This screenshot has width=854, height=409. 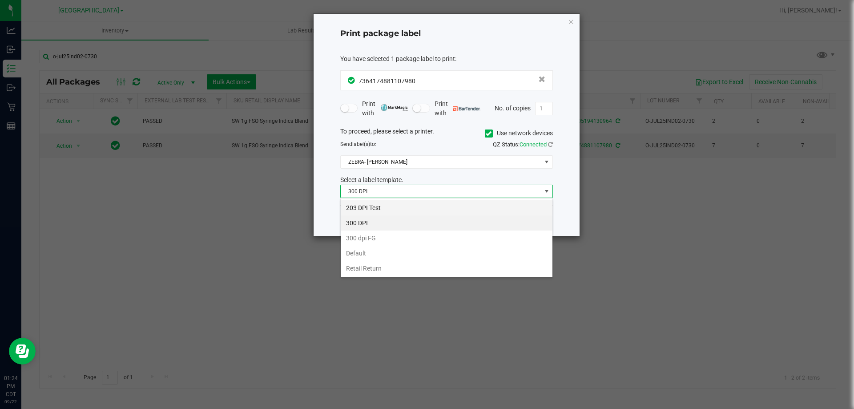 What do you see at coordinates (447, 34) in the screenshot?
I see `h4: Print package label` at bounding box center [447, 34].